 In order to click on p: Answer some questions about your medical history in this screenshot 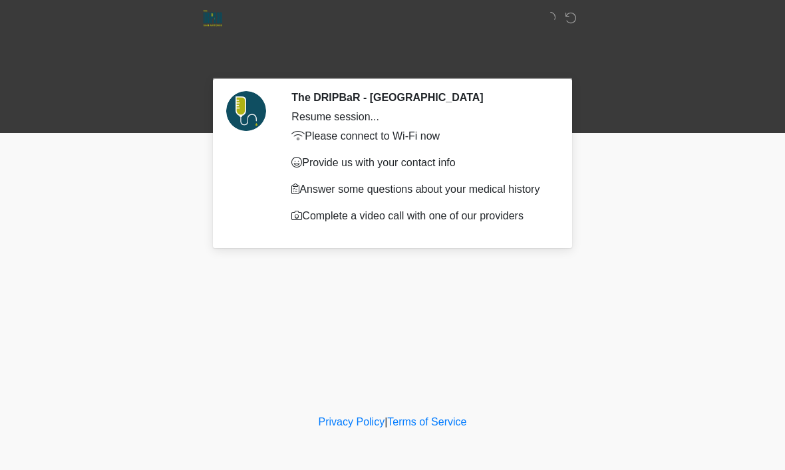, I will do `click(420, 190)`.